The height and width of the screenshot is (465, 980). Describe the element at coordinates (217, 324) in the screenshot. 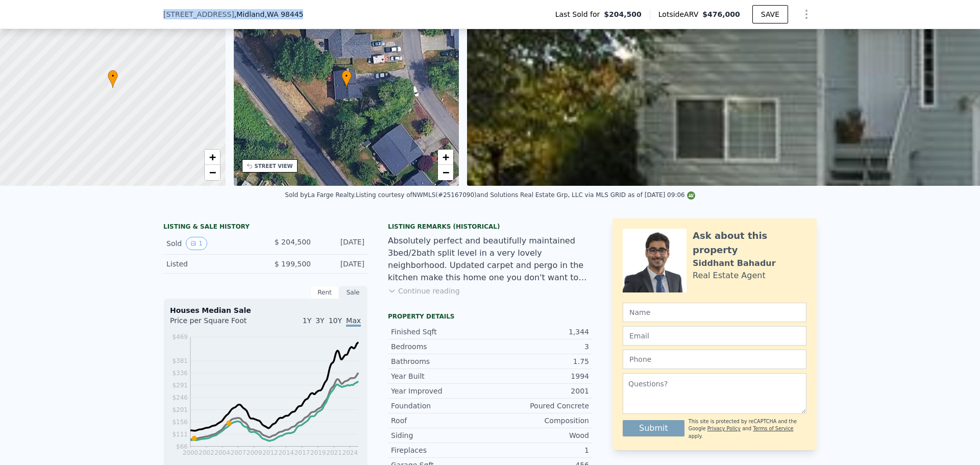

I see `div: Price per Square Foot` at that location.